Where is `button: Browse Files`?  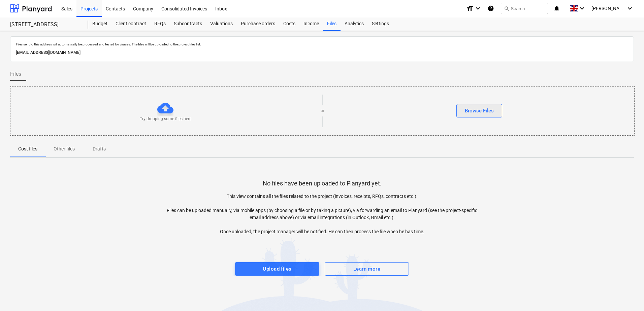
button: Browse Files is located at coordinates (479, 111).